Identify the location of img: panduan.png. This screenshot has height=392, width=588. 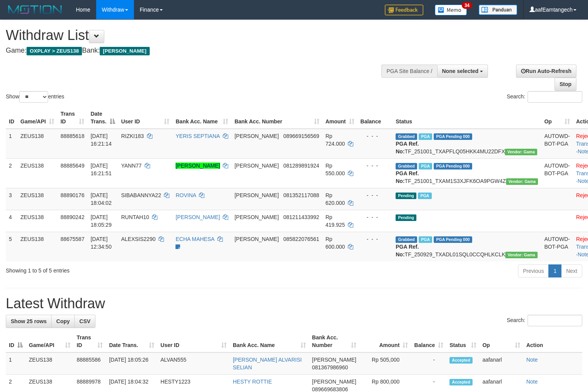
(498, 10).